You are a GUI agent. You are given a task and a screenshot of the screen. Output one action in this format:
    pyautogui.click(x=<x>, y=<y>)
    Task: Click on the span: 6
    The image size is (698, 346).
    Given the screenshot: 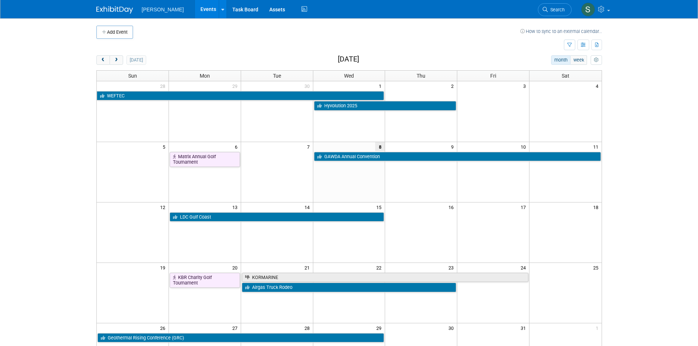 What is the action you would take?
    pyautogui.click(x=237, y=147)
    